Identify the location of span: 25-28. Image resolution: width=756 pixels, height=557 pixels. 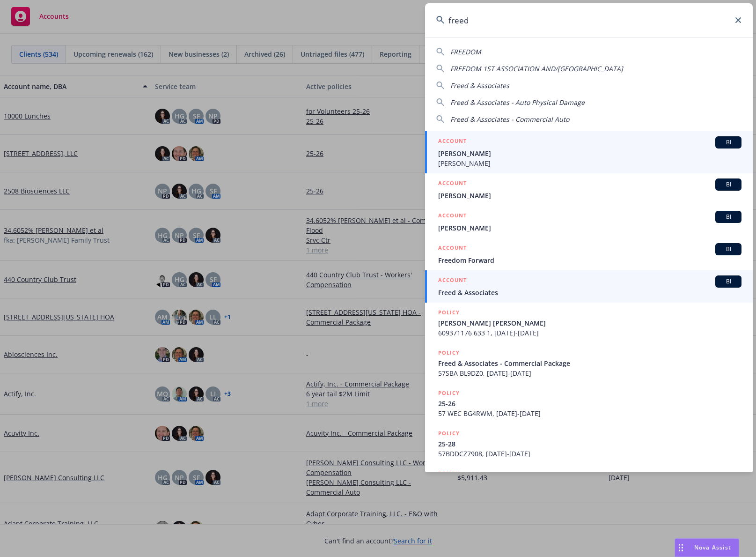
(590, 444).